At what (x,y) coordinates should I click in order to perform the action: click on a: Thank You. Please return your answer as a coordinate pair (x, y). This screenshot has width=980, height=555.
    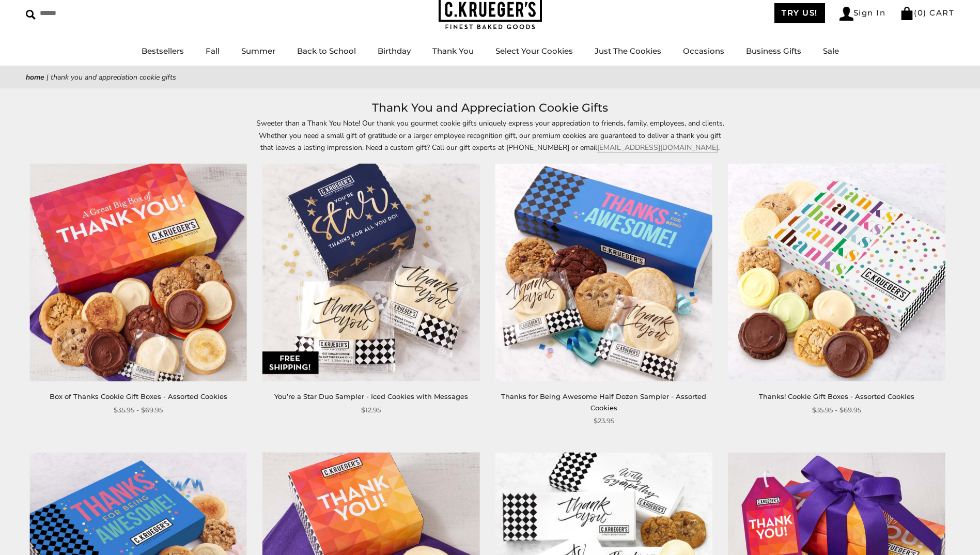
    Looking at the image, I should click on (453, 50).